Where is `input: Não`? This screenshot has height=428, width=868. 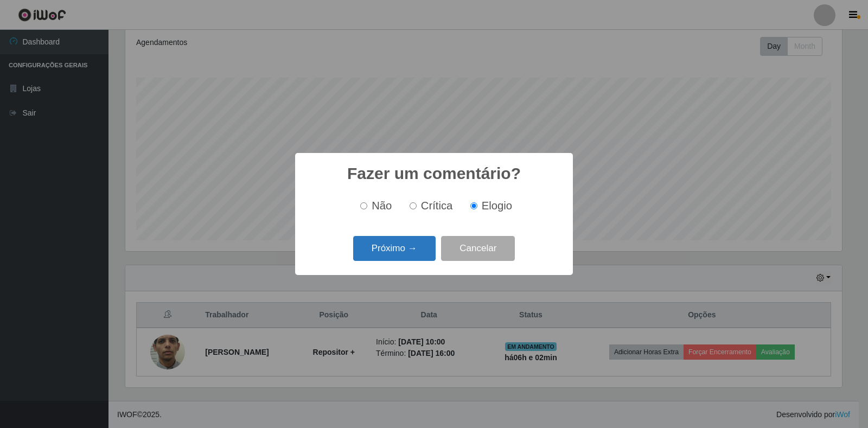
input: Não is located at coordinates (364, 206).